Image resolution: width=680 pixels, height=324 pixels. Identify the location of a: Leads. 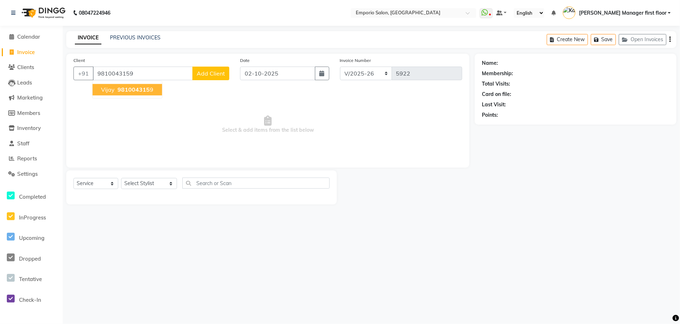
(31, 83).